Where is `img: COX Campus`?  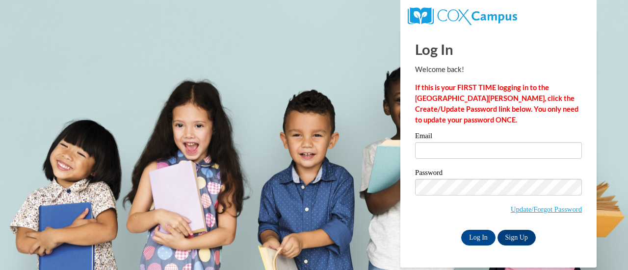
img: COX Campus is located at coordinates (462, 16).